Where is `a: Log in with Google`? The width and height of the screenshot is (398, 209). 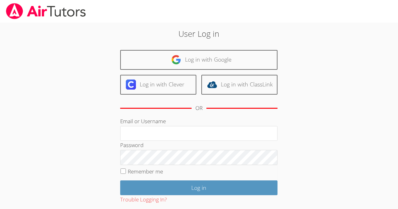
a: Log in with Google is located at coordinates (199, 60).